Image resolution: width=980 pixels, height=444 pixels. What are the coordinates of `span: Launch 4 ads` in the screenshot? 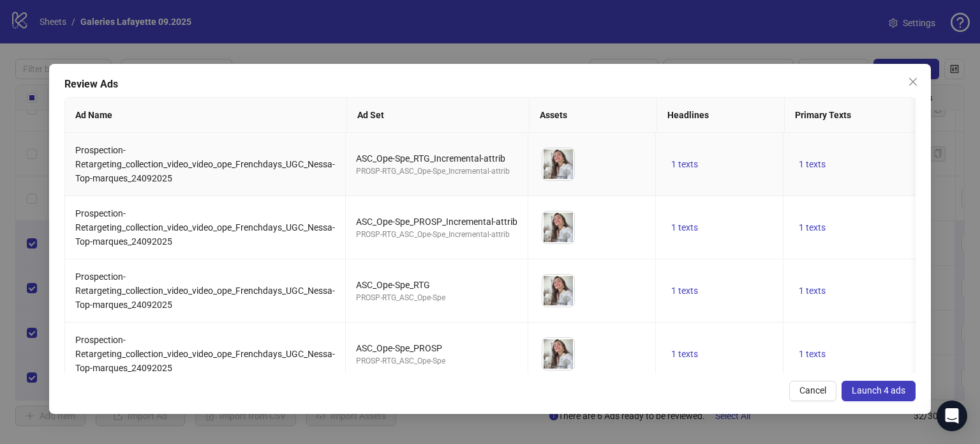 It's located at (878, 390).